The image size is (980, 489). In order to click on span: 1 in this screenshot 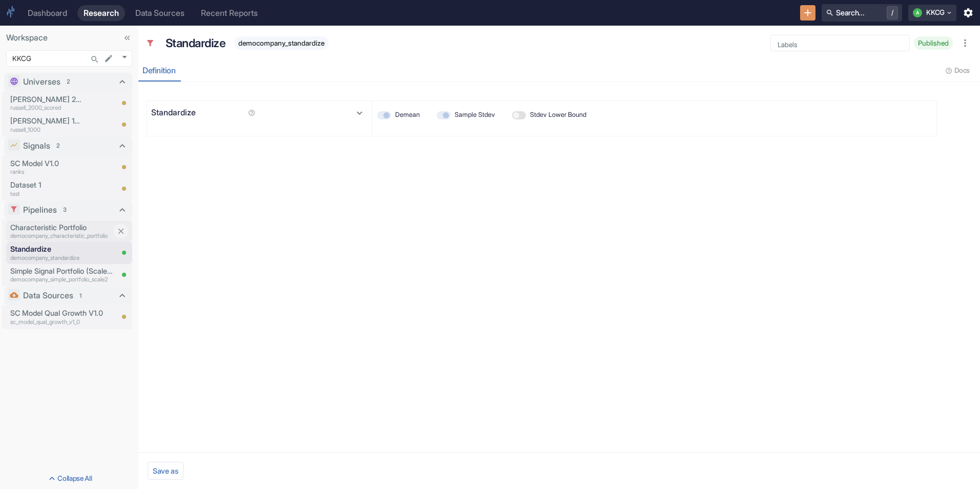, I will do `click(81, 296)`.